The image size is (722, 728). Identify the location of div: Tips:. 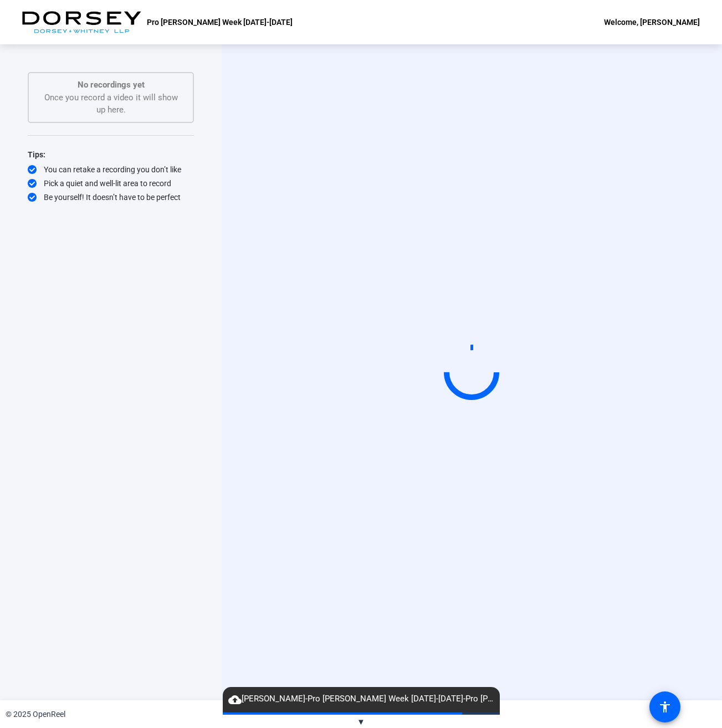
(111, 154).